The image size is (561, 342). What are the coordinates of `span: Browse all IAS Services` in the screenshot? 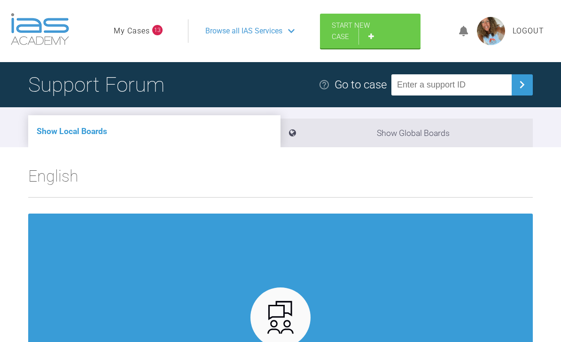 It's located at (244, 31).